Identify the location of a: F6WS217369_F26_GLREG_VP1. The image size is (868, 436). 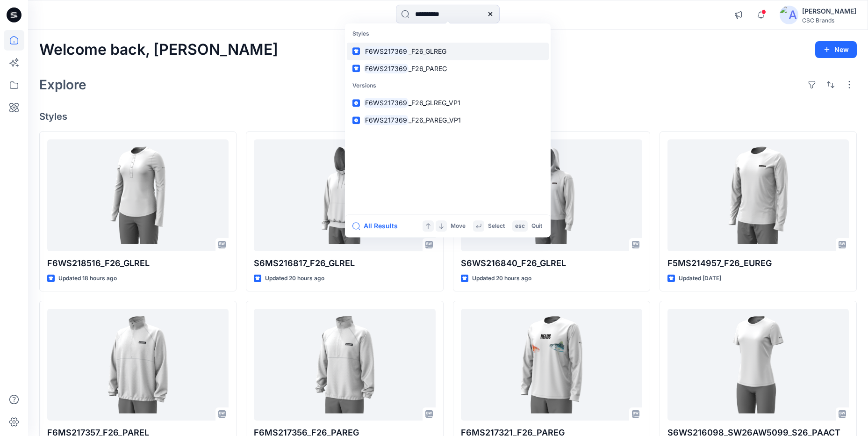
(448, 103).